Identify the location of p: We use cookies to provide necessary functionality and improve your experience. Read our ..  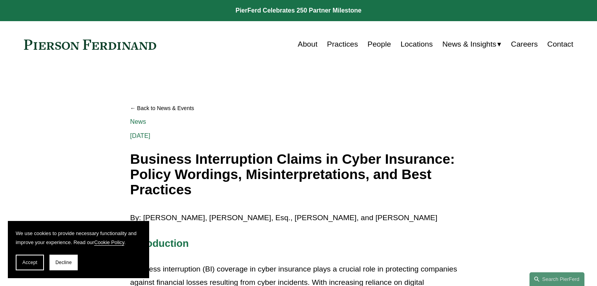
(78, 238).